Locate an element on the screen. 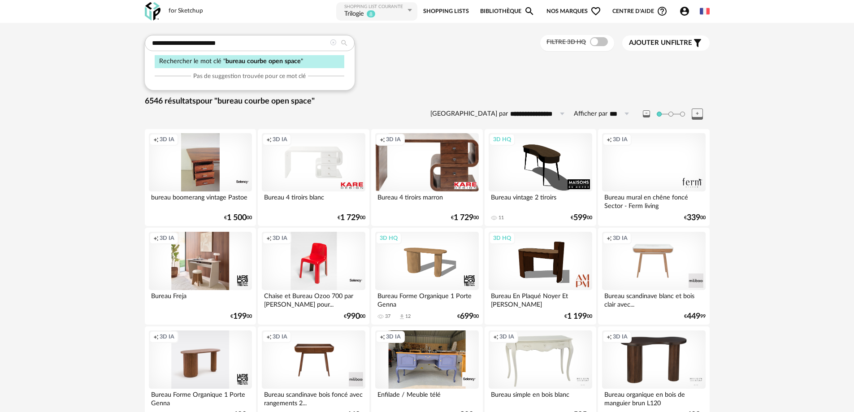 Image resolution: width=854 pixels, height=412 pixels. sup: 8 is located at coordinates (371, 14).